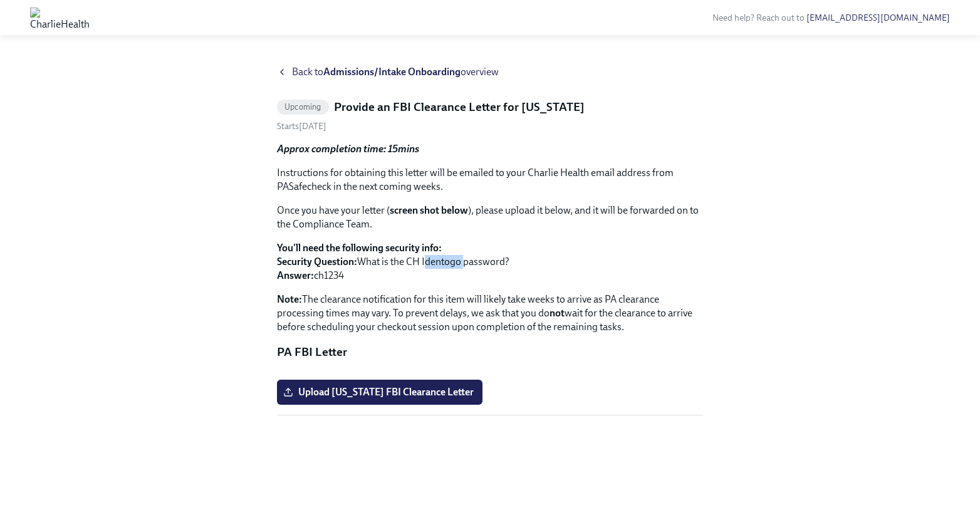  What do you see at coordinates (348, 148) in the screenshot?
I see `strong: Approx completion time: 15mins` at bounding box center [348, 148].